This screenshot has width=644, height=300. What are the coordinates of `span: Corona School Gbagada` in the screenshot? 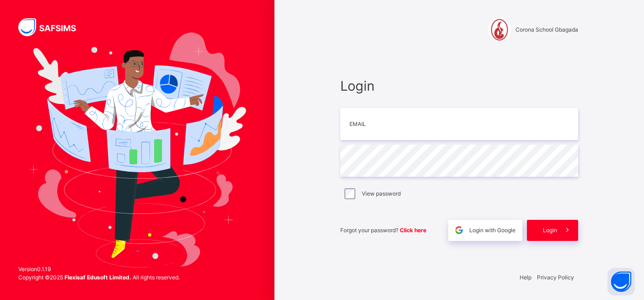 It's located at (546, 30).